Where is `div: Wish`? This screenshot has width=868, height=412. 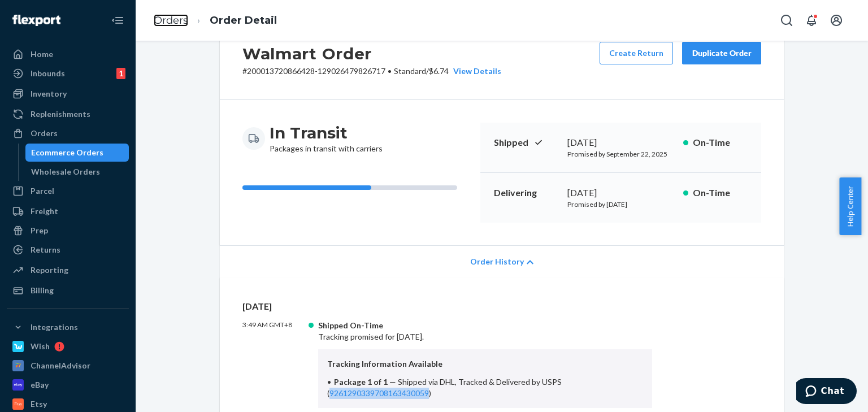 div: Wish is located at coordinates (40, 347).